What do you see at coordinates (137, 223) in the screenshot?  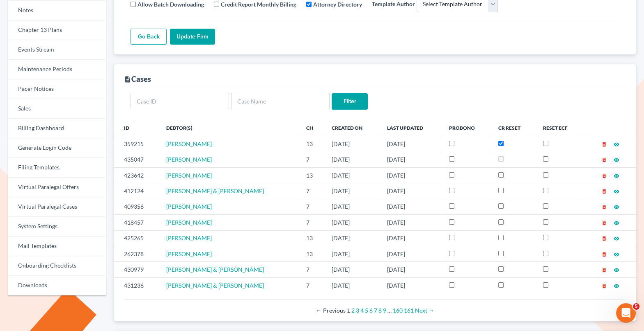 I see `td: 418457` at bounding box center [137, 223].